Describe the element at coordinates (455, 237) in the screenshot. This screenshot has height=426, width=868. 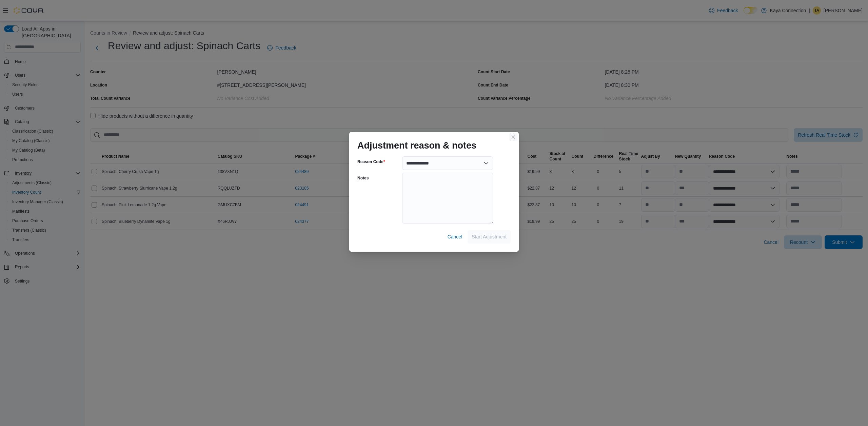
I see `button: Cancel` at that location.